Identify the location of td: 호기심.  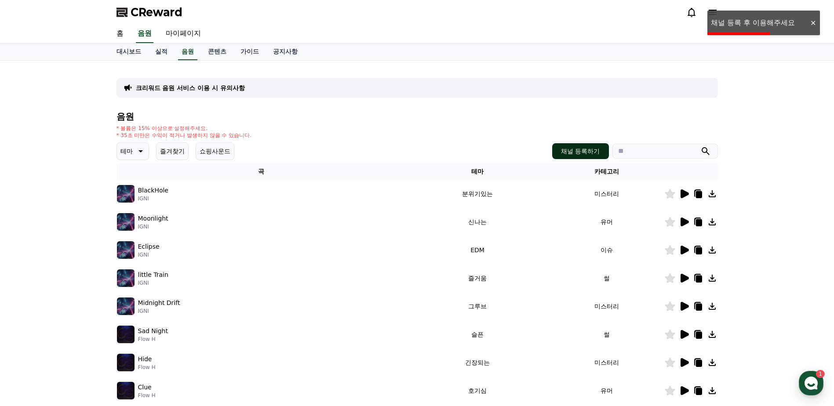
(477, 391).